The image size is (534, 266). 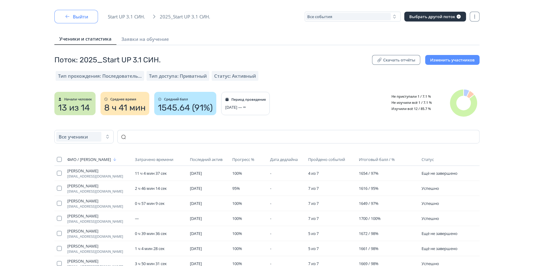 I want to click on span: Статус: Активный, so click(x=235, y=76).